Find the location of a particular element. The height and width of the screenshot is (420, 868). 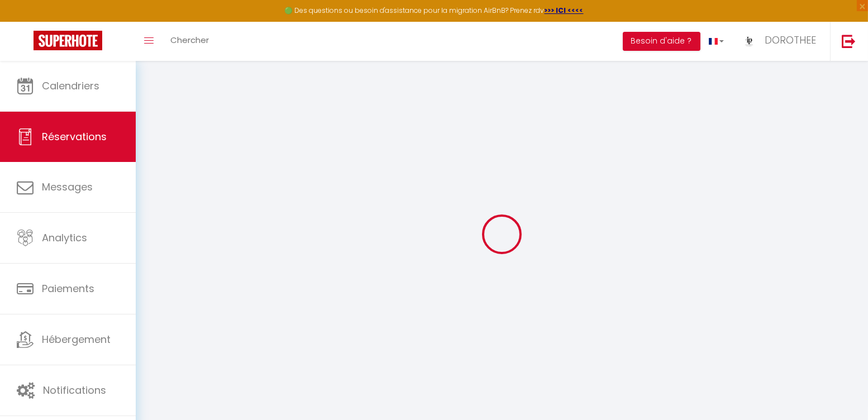

a: ... DOROTHEE is located at coordinates (781, 41).